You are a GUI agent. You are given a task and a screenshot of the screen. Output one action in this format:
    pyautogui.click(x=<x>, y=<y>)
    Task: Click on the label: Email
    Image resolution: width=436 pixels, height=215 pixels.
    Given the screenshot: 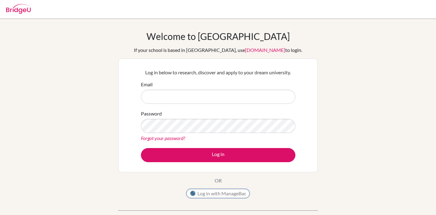 What is the action you would take?
    pyautogui.click(x=147, y=84)
    